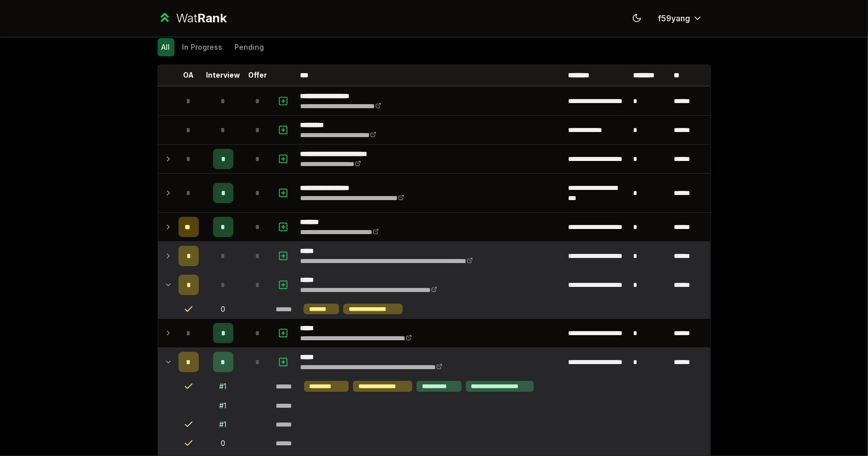 The width and height of the screenshot is (868, 456). Describe the element at coordinates (192, 18) in the screenshot. I see `a: WatRank` at that location.